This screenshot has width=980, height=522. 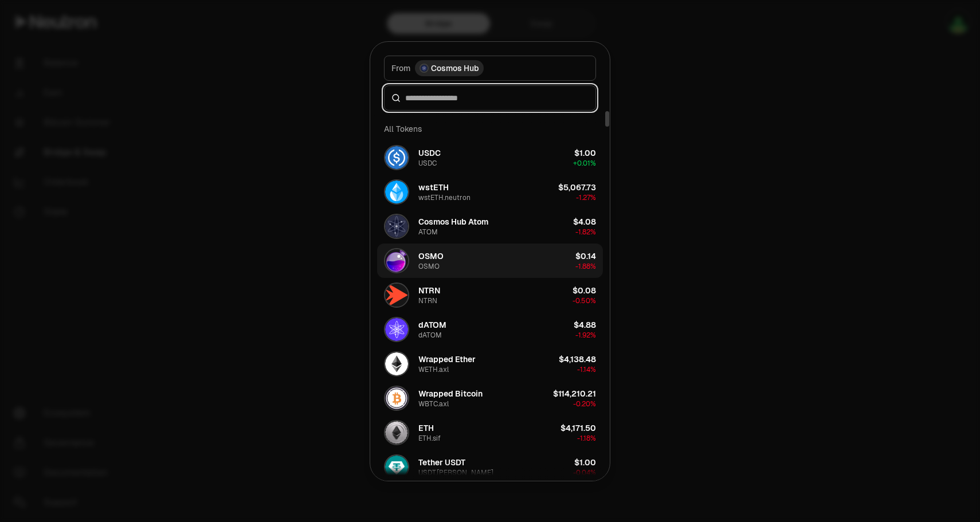 I want to click on button: USDC LogoUSDCUSDC$1.00+0.01%, so click(x=490, y=157).